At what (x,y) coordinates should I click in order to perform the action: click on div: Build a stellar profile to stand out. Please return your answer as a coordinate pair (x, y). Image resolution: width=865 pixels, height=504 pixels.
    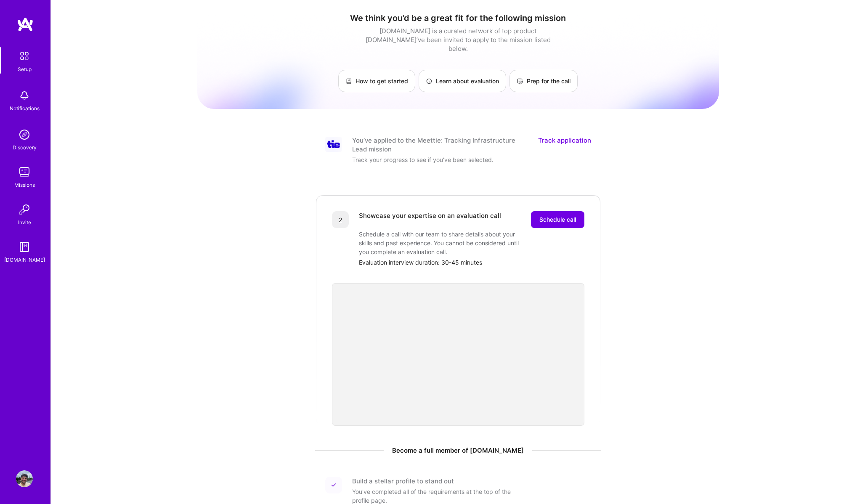
    Looking at the image, I should click on (403, 481).